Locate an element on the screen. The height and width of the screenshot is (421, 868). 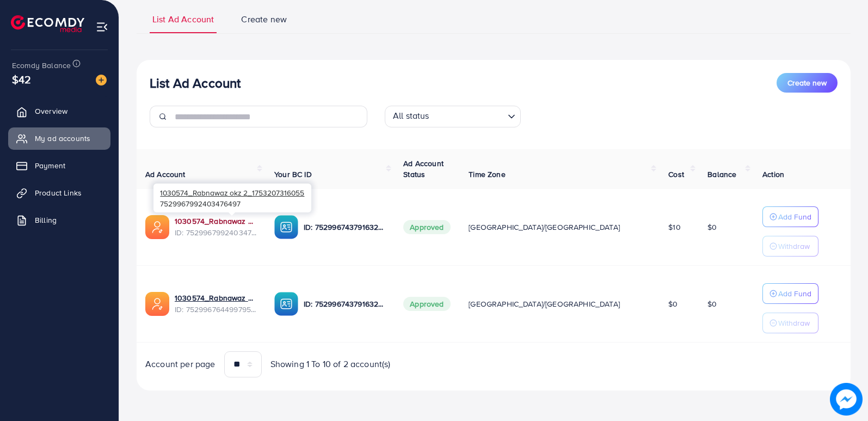
span: Product Links is located at coordinates (58, 193).